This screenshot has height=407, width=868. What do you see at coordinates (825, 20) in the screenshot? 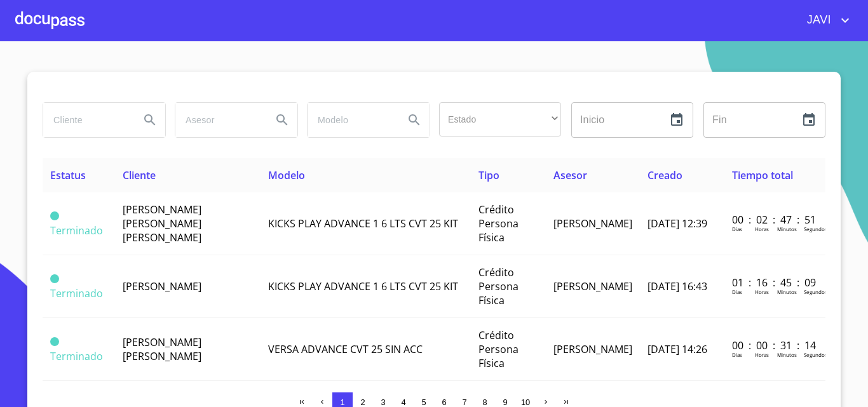
I see `button: account of current user` at bounding box center [825, 20].